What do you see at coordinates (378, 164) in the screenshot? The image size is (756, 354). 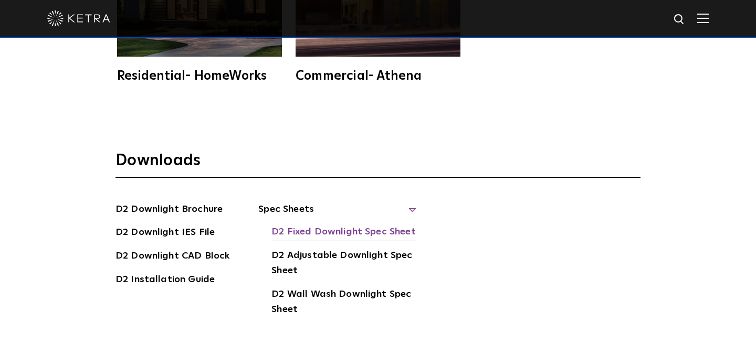 I see `h3: Downloads` at bounding box center [378, 164].